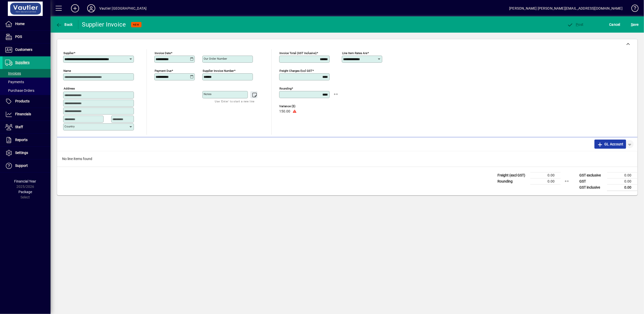 The height and width of the screenshot is (314, 644). What do you see at coordinates (91, 9) in the screenshot?
I see `button: Profile` at bounding box center [91, 9].